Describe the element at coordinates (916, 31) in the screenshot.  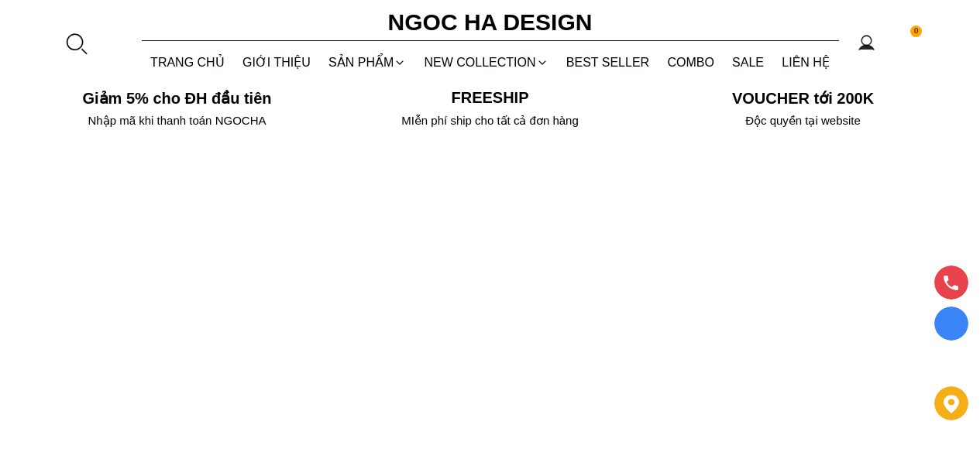
I see `span: 0` at that location.